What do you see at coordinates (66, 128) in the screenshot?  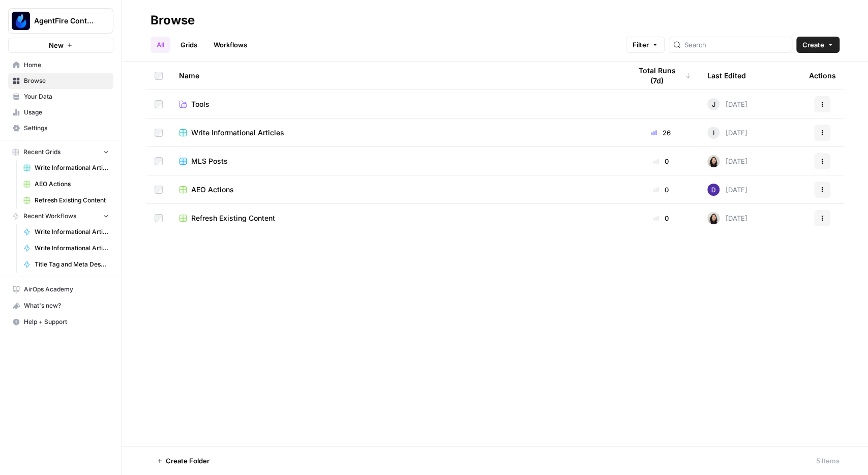 I see `span: Settings` at bounding box center [66, 128].